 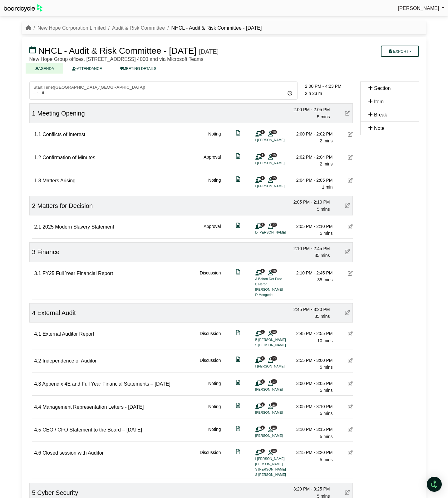 I want to click on img: BoardcycleBlackGreen-aaafeed430059cb809a45853b8cf6d952af9d84e6e89e1f1685b34bfd5cb7d64.svg, so click(x=23, y=8).